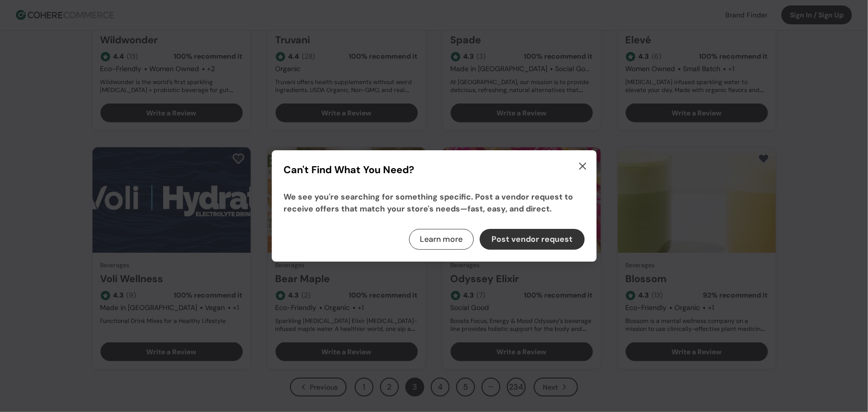  Describe the element at coordinates (441, 239) in the screenshot. I see `button: Learn more` at that location.